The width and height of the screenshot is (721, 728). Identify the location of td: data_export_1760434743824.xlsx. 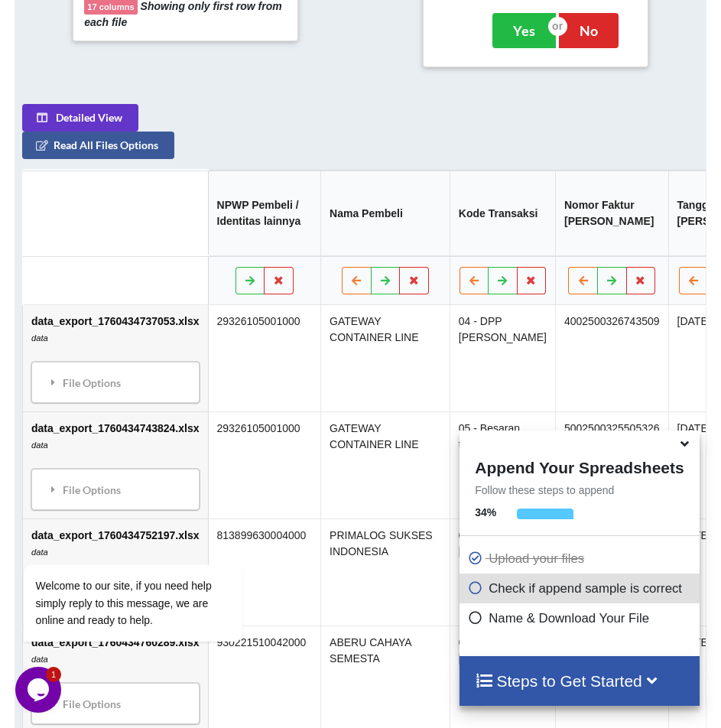
(116, 465).